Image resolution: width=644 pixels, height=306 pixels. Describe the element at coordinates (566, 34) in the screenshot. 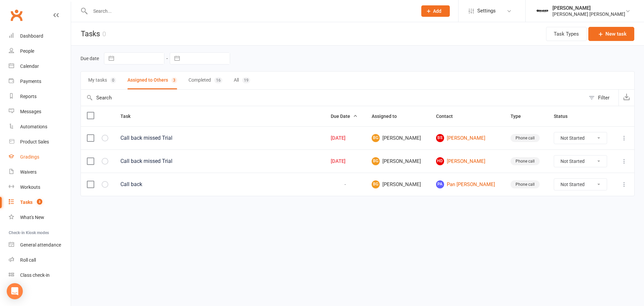

I see `button: Task Types` at that location.